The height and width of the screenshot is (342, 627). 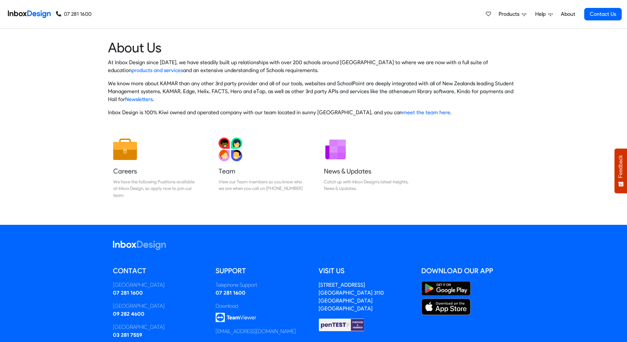 What do you see at coordinates (446, 307) in the screenshot?
I see `img: Apple App Store` at bounding box center [446, 307].